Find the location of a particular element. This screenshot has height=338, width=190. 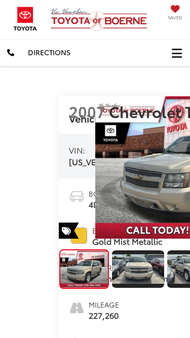

span: Special is located at coordinates (69, 231).